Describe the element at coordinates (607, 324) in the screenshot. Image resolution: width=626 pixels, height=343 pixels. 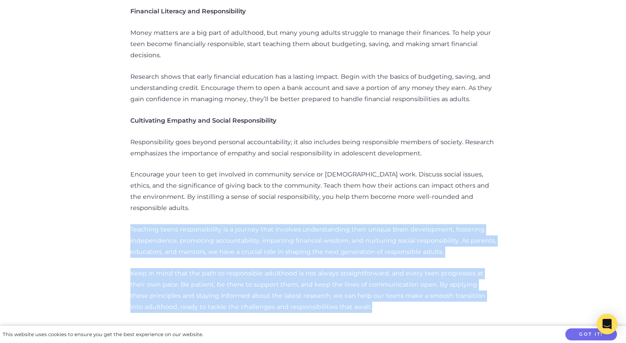
I see `div: Open Intercom Messenger` at that location.